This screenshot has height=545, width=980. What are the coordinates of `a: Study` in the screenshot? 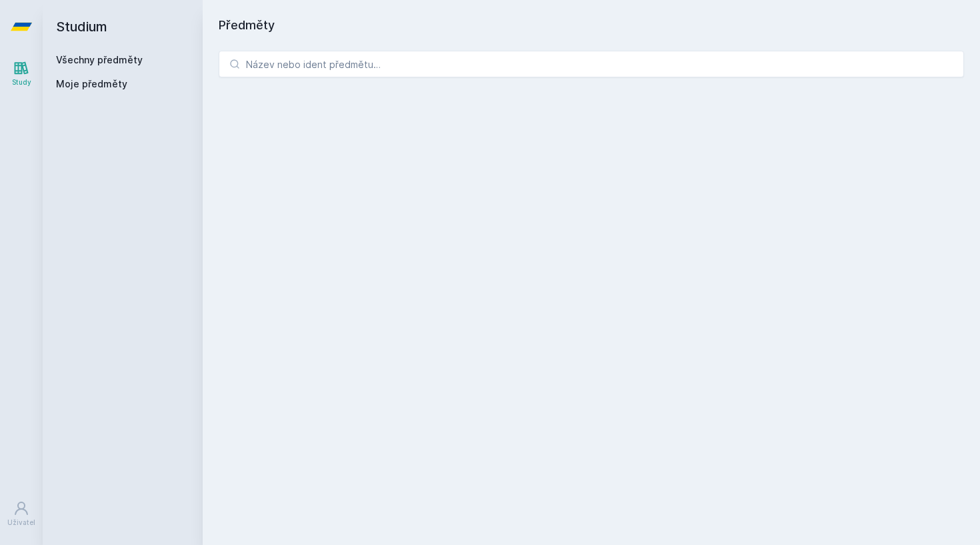 It's located at (21, 74).